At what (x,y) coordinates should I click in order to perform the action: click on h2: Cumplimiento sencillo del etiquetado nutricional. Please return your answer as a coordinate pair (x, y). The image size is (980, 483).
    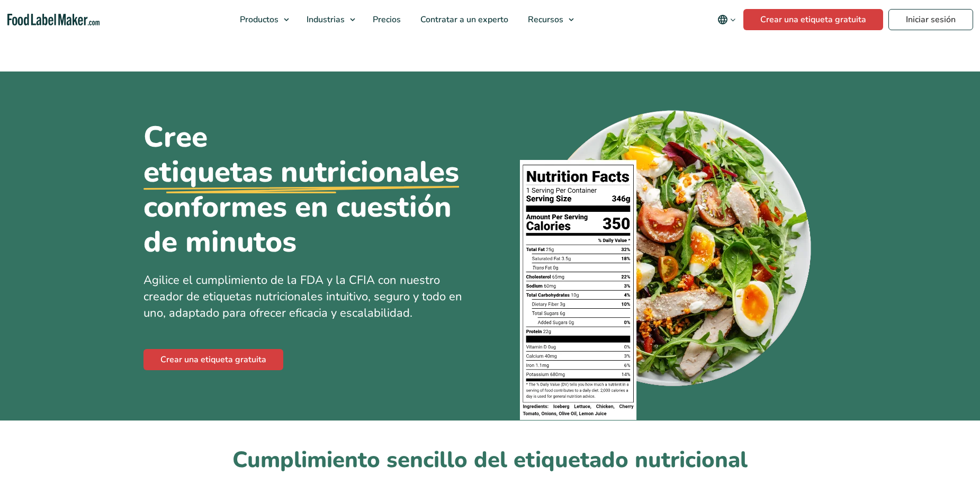
    Looking at the image, I should click on (490, 460).